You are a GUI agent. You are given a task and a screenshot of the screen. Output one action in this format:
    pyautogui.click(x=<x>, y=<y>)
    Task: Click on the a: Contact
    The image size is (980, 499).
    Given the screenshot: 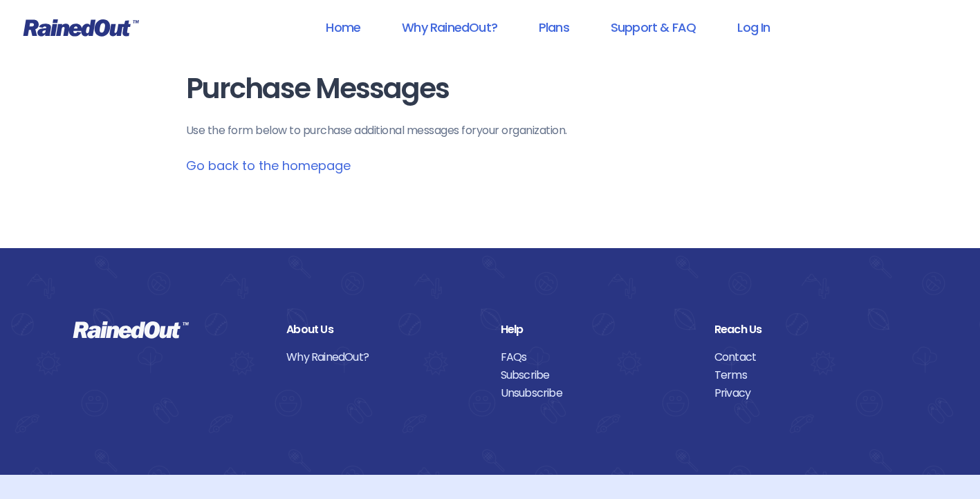 What is the action you would take?
    pyautogui.click(x=811, y=357)
    